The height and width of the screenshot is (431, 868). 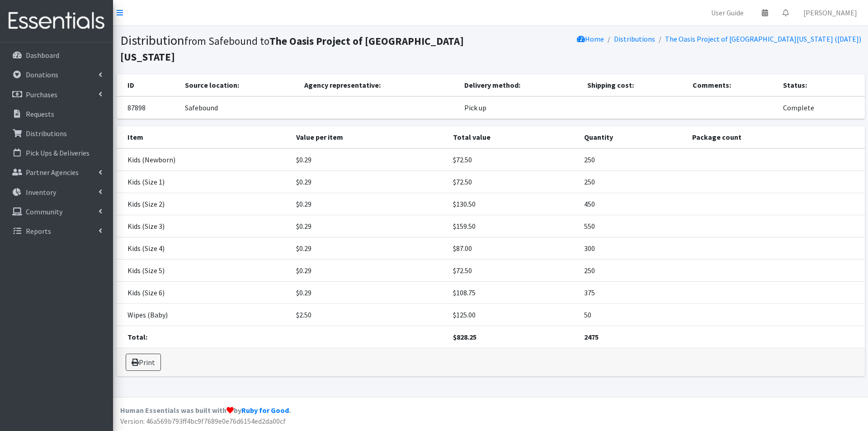 What do you see at coordinates (52, 172) in the screenshot?
I see `p: Partner Agencies` at bounding box center [52, 172].